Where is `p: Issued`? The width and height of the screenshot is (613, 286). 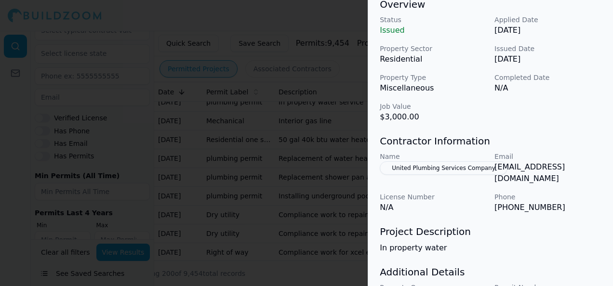
p: Issued is located at coordinates (433, 30).